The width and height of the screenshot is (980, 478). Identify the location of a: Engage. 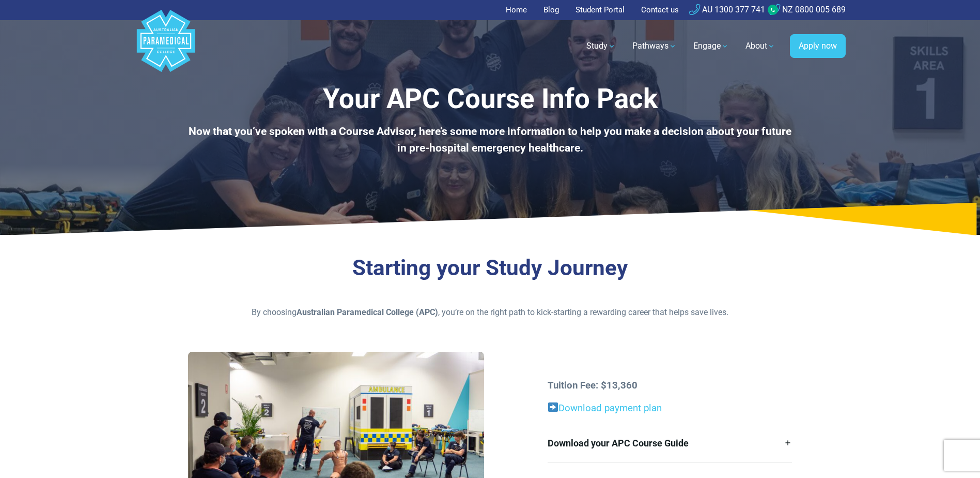
(711, 46).